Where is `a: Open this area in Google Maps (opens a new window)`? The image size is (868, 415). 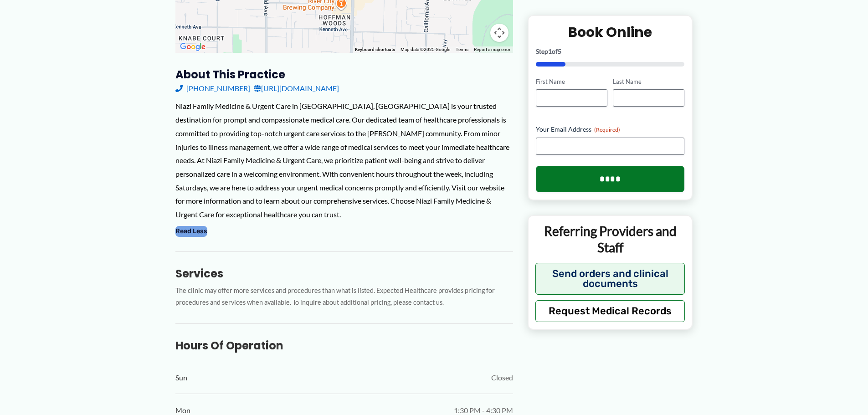
a: Open this area in Google Maps (opens a new window) is located at coordinates (193, 47).